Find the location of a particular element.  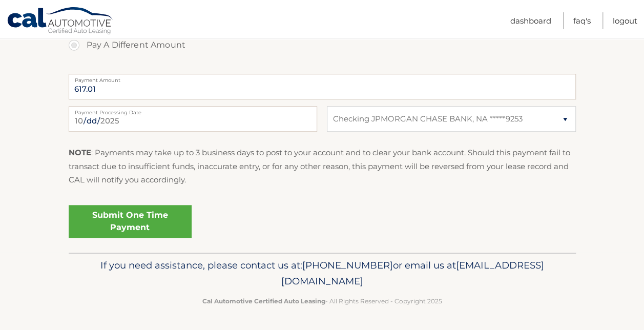

p: If you need assistance, please contact us at: or email us at is located at coordinates (323, 273).